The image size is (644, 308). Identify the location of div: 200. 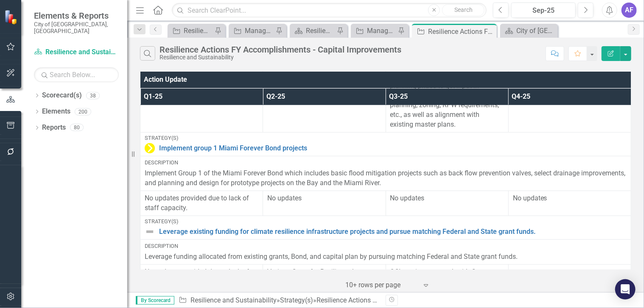
(83, 111).